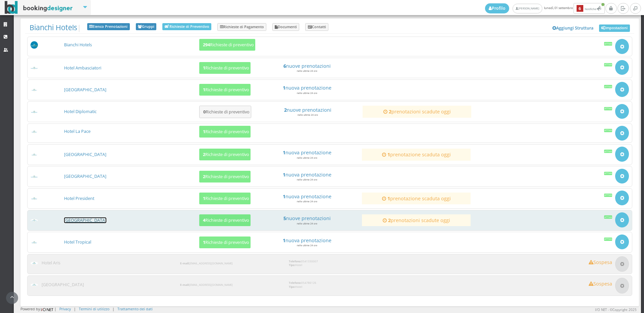 The image size is (644, 313). I want to click on button: 294Richieste di preventivo, so click(227, 45).